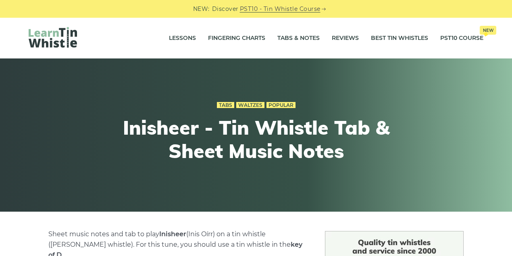  Describe the element at coordinates (400, 38) in the screenshot. I see `a: Best Tin Whistles` at that location.